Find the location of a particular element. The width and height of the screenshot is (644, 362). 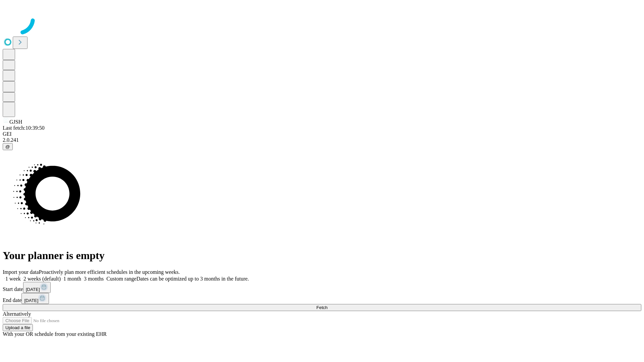

span: GJSH is located at coordinates (16, 122).